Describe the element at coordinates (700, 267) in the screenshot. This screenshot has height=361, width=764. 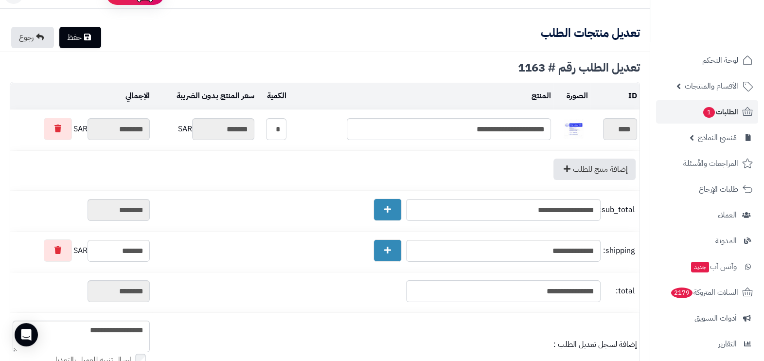
I see `span: جديد` at that location.